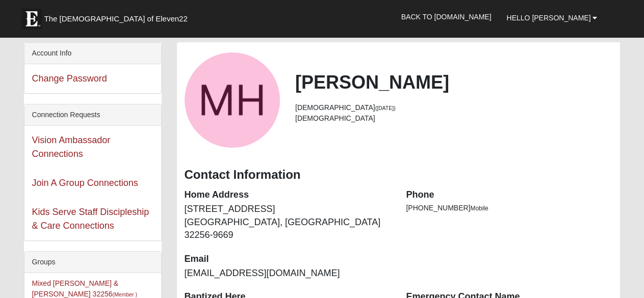 This screenshot has width=644, height=298. What do you see at coordinates (32, 19) in the screenshot?
I see `img: Eleven22 logo` at bounding box center [32, 19].